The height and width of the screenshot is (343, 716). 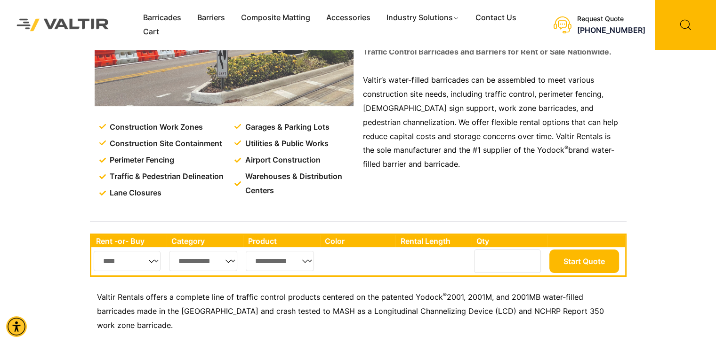 I want to click on span: Construction Work Zones, so click(x=155, y=128).